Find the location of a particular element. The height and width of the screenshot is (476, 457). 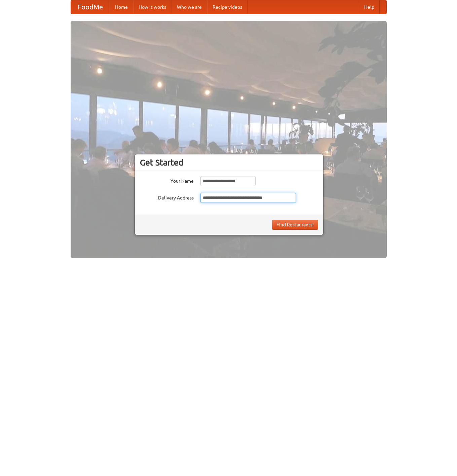

h3: Get Started is located at coordinates (229, 163).